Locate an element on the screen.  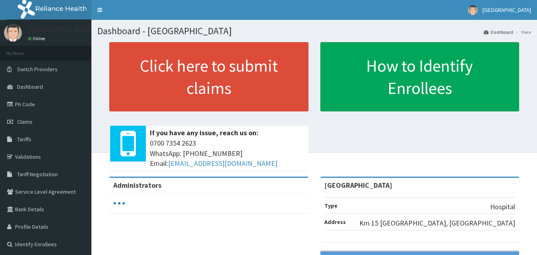
span: Tariff Negotiation is located at coordinates (37, 174).